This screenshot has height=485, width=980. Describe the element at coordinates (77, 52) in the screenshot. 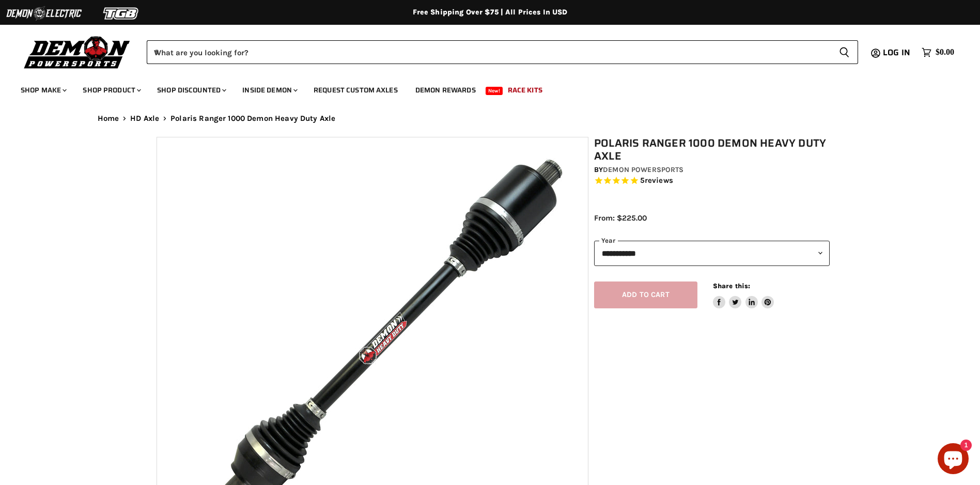

I see `img: Demon Powersports` at that location.